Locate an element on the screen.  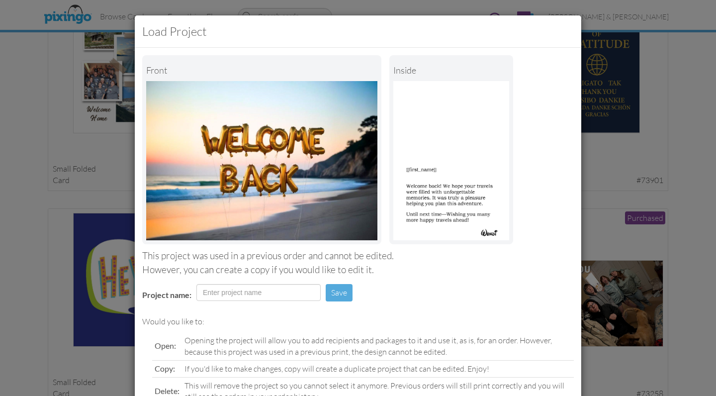
label: Project name: is located at coordinates (167, 295).